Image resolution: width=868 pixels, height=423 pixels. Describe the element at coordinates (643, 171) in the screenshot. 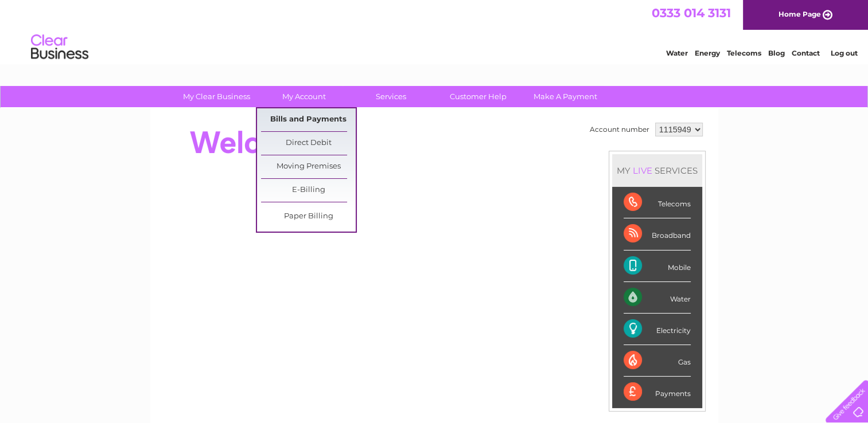

I see `div: LIVE` at that location.